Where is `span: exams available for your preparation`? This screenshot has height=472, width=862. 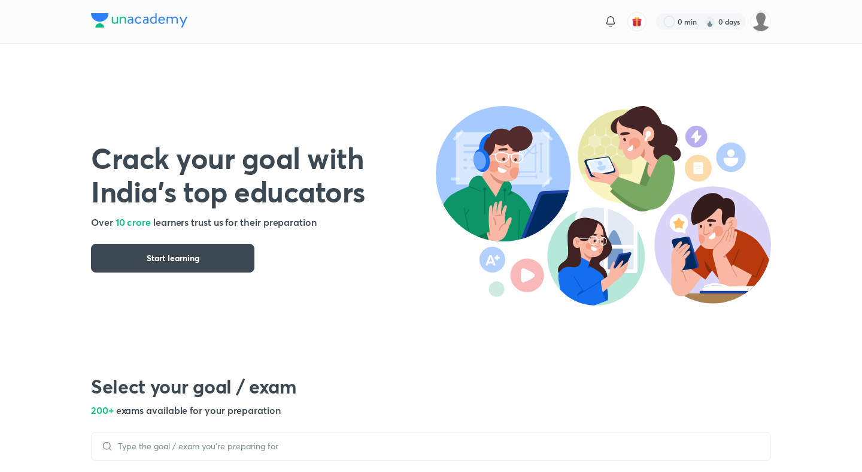
span: exams available for your preparation is located at coordinates (198, 409).